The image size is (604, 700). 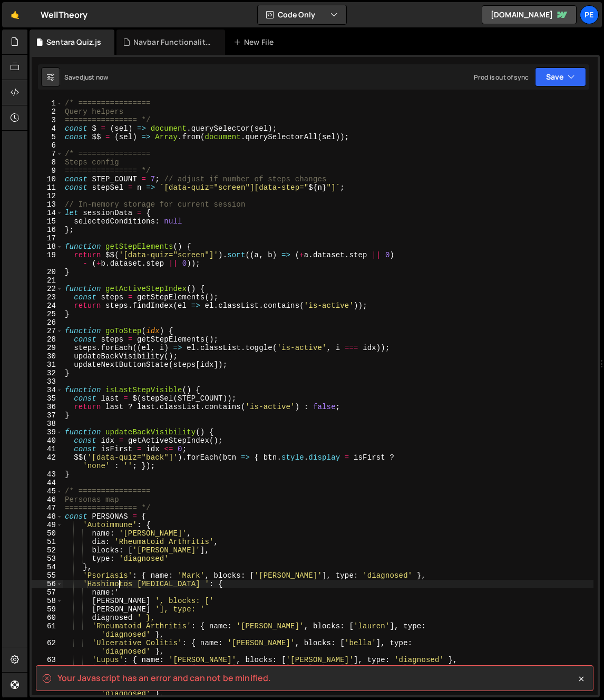 What do you see at coordinates (47, 551) in the screenshot?
I see `div: 52` at bounding box center [47, 551].